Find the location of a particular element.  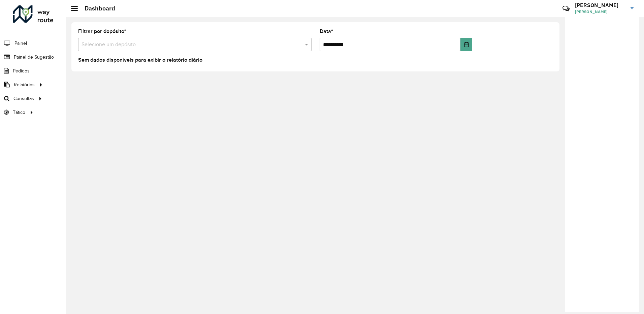

span: Painel is located at coordinates (21, 43).